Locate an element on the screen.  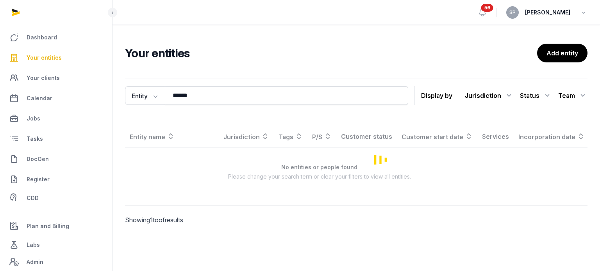
a: DocGen is located at coordinates (56, 159).